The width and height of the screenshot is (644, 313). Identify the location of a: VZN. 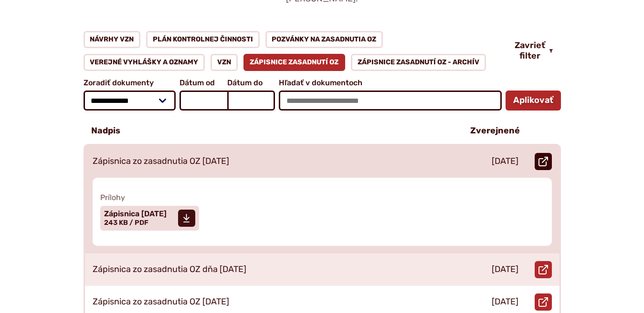
(224, 62).